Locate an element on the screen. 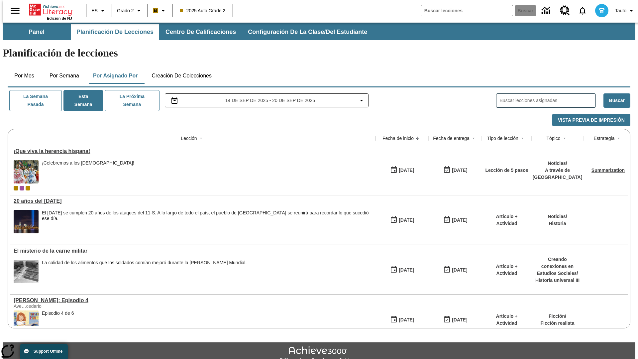  span: La calidad de los alimentos que los soldados comían mejoró durante la Segunda Guerra Mundial. is located at coordinates (144, 271).